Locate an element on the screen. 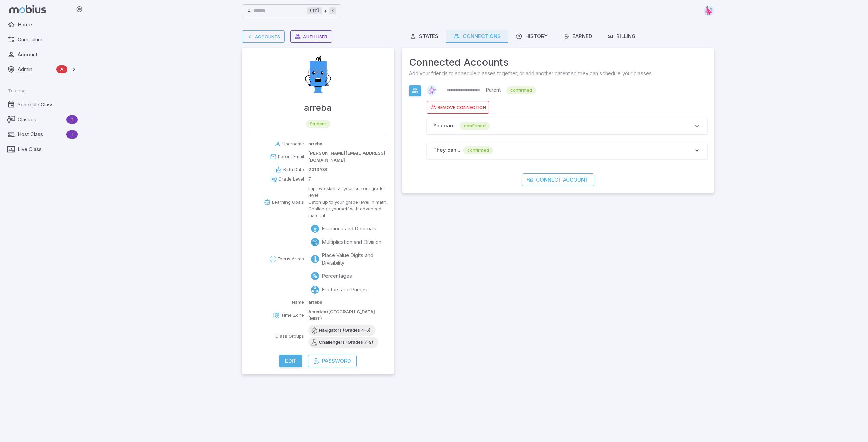 This screenshot has width=868, height=442. div: Fractions/Decimals is located at coordinates (315, 229).